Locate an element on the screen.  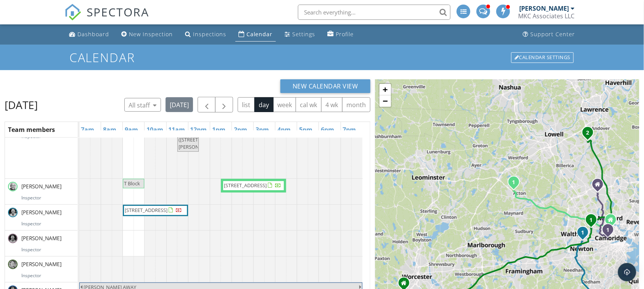
a: Calendar Settings is located at coordinates (543, 58).